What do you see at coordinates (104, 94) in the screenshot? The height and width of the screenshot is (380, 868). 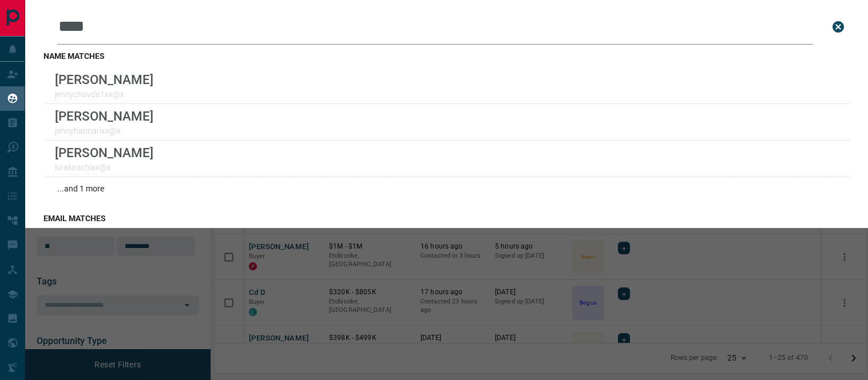 I see `p: jennychavda1xx@x` at bounding box center [104, 94].